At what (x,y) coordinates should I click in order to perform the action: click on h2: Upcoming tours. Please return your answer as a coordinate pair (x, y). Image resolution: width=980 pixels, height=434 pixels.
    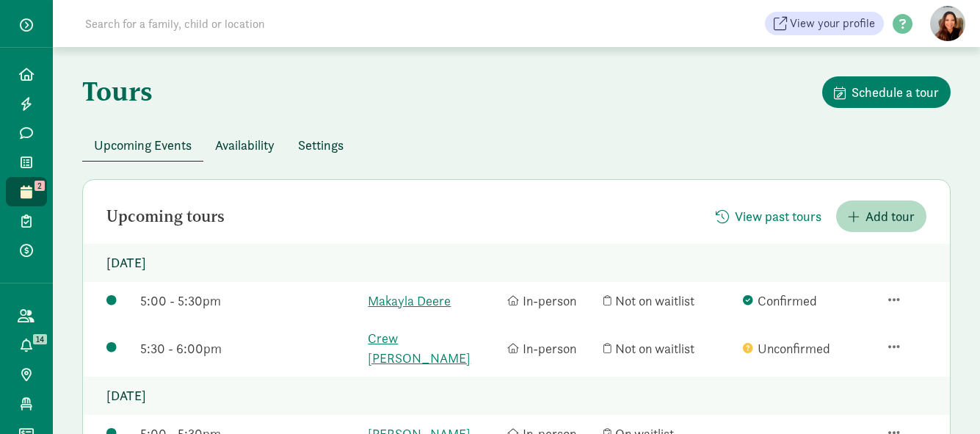
    Looking at the image, I should click on (165, 217).